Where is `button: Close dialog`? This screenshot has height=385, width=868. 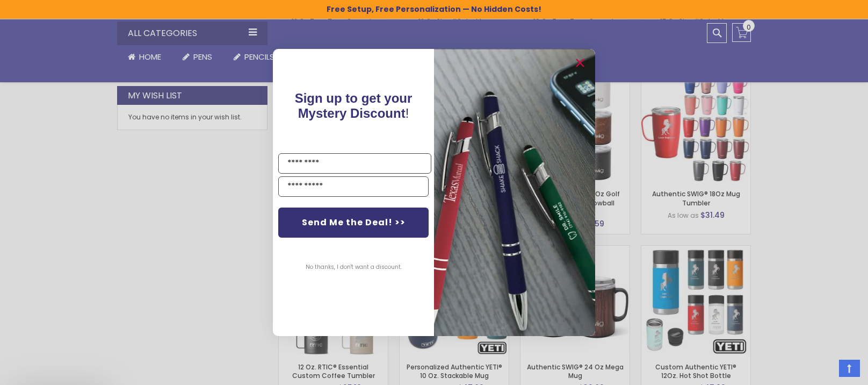 button: Close dialog is located at coordinates (580, 63).